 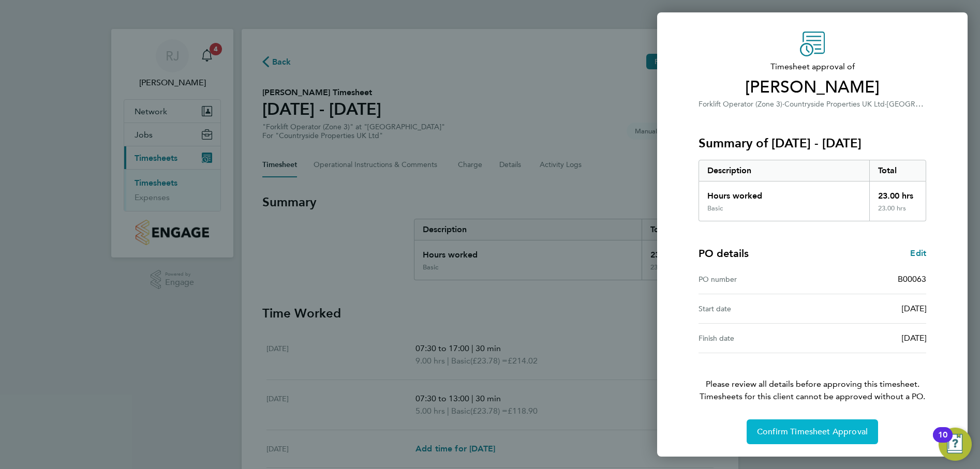 What do you see at coordinates (835, 104) in the screenshot?
I see `span: Countryside Properties UK Ltd` at bounding box center [835, 104].